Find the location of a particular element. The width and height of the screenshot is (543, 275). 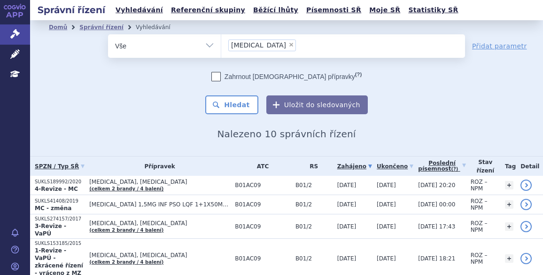

p: SUKLS189992/2020 is located at coordinates (60, 182).